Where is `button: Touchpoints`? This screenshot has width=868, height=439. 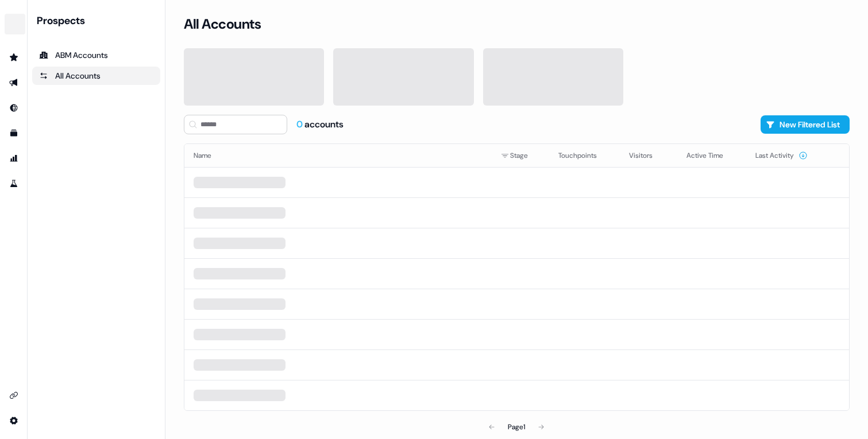
button: Touchpoints is located at coordinates (584, 155).